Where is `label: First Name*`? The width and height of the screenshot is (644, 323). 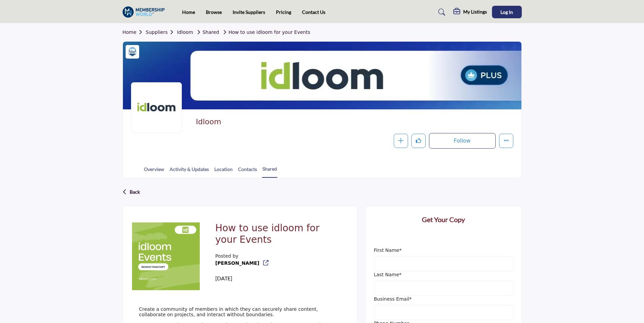 label: First Name* is located at coordinates (388, 250).